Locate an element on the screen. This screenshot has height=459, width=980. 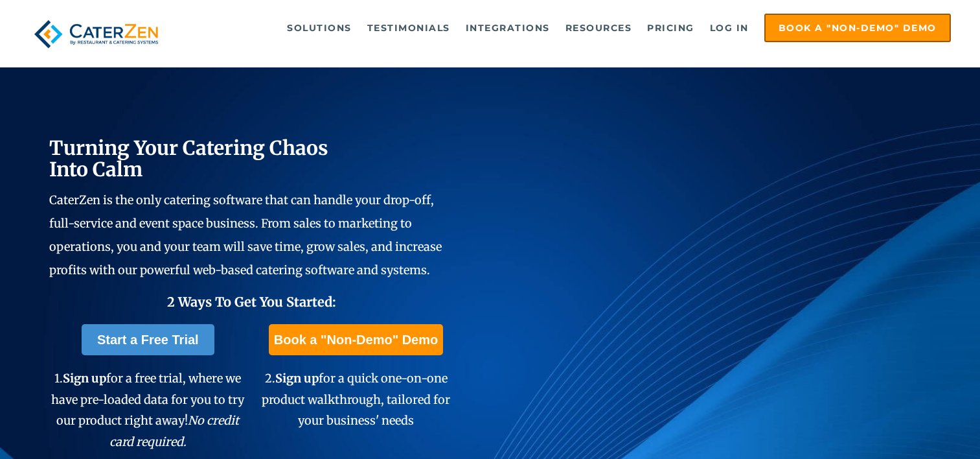
a: Solutions is located at coordinates (320, 28).